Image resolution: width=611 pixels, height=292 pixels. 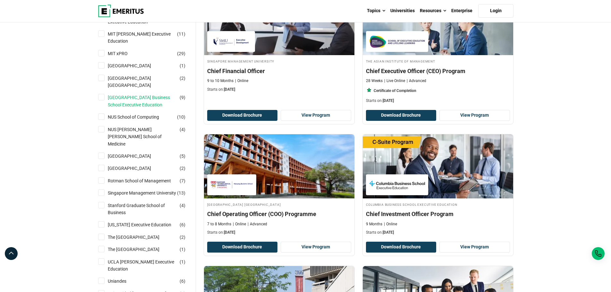 I want to click on img: Chief Operating Officer (COO) Programme | Online Supply Chain and Operations Course, so click(x=279, y=167).